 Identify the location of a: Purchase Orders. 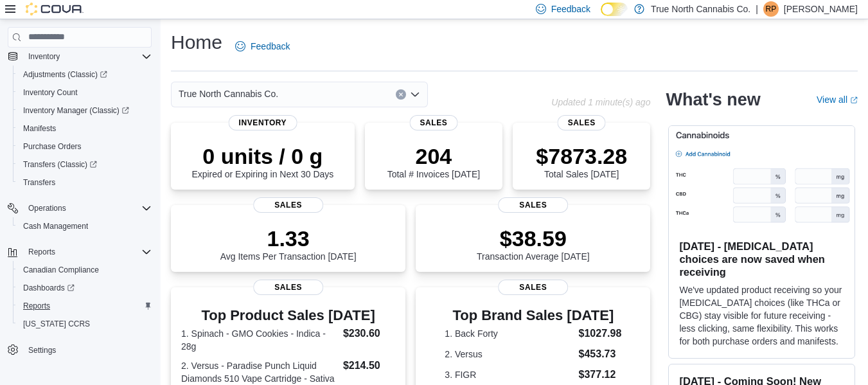
(52, 147).